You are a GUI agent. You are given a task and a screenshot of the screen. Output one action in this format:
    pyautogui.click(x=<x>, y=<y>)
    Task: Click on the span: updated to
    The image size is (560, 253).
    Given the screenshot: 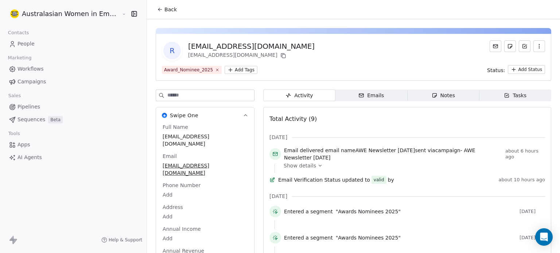 What is the action you would take?
    pyautogui.click(x=356, y=180)
    